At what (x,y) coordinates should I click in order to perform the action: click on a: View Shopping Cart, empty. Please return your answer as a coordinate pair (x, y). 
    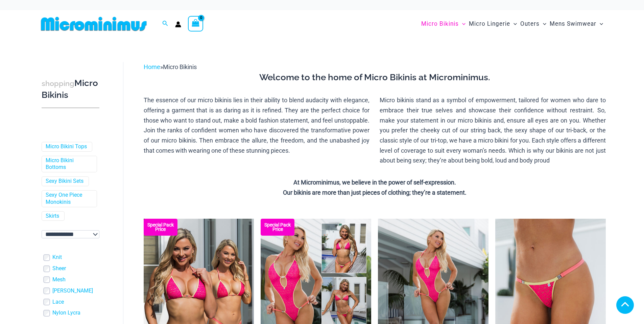
    Looking at the image, I should click on (195, 24).